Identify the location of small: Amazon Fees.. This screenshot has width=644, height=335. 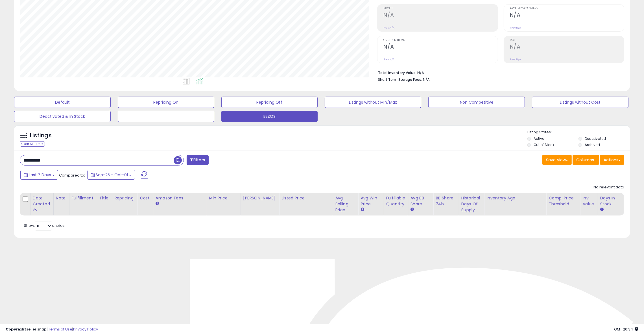
(157, 204).